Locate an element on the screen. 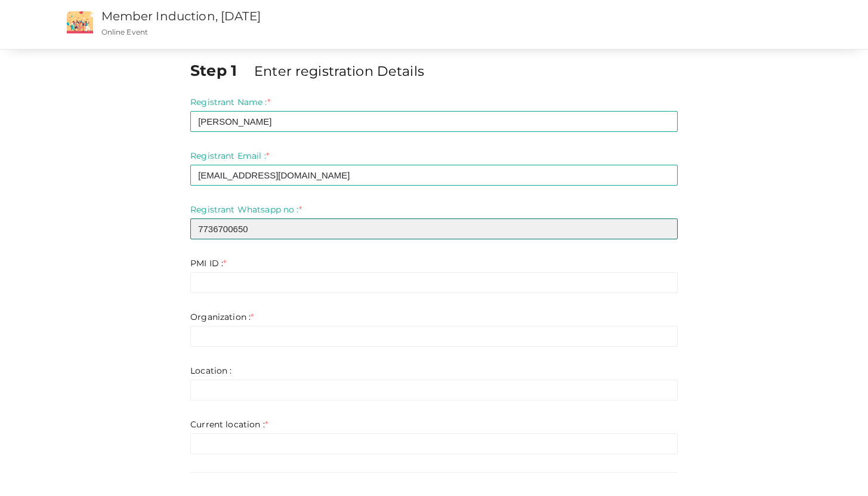  input: Enter registrant phone no here. is located at coordinates (433, 229).